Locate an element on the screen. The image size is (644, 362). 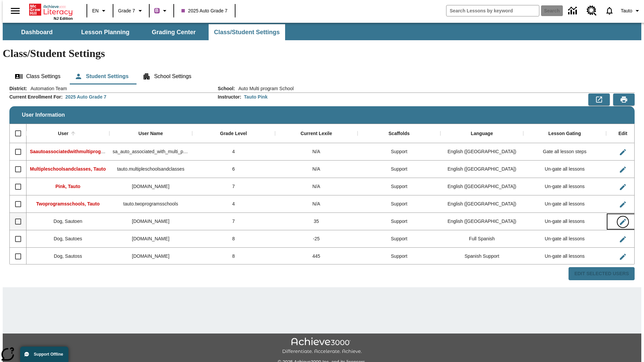
span: Support Offline is located at coordinates (48, 354).